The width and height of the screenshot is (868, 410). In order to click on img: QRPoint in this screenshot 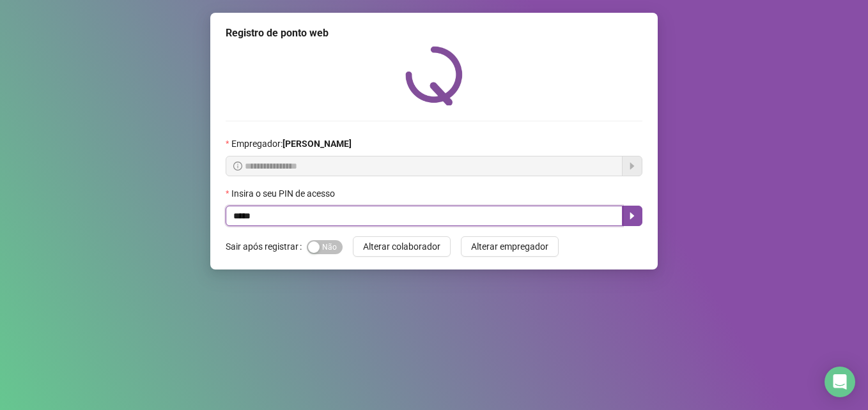, I will do `click(434, 76)`.